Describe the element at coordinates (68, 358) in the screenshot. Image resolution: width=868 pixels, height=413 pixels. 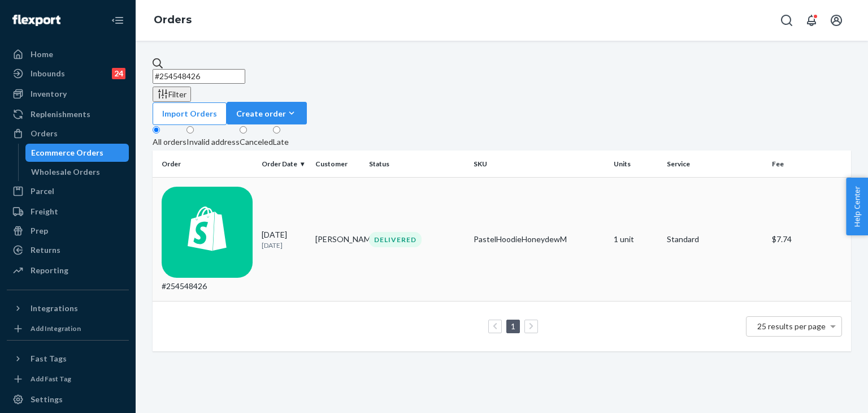
I see `button: Fast Tags` at that location.